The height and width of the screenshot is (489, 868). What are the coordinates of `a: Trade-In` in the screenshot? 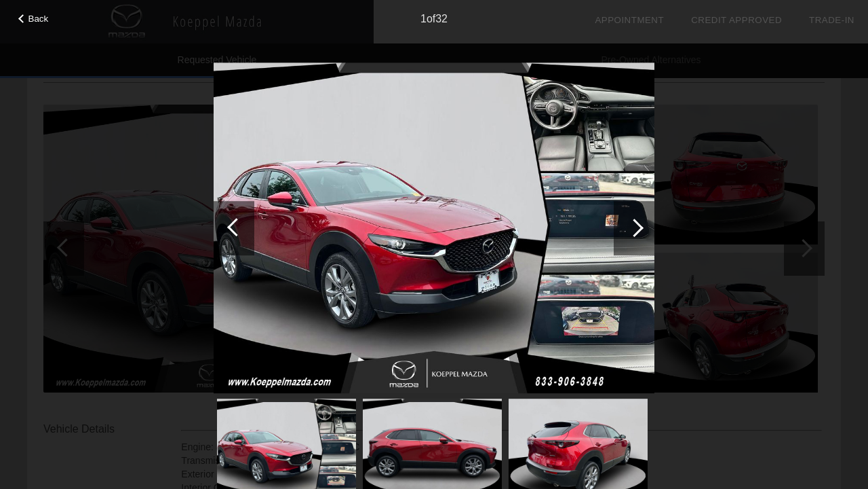 It's located at (831, 20).